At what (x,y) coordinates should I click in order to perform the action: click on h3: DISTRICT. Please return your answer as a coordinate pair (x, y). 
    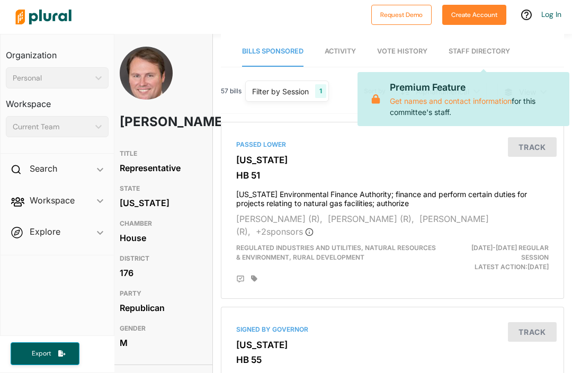
    Looking at the image, I should click on (159, 259).